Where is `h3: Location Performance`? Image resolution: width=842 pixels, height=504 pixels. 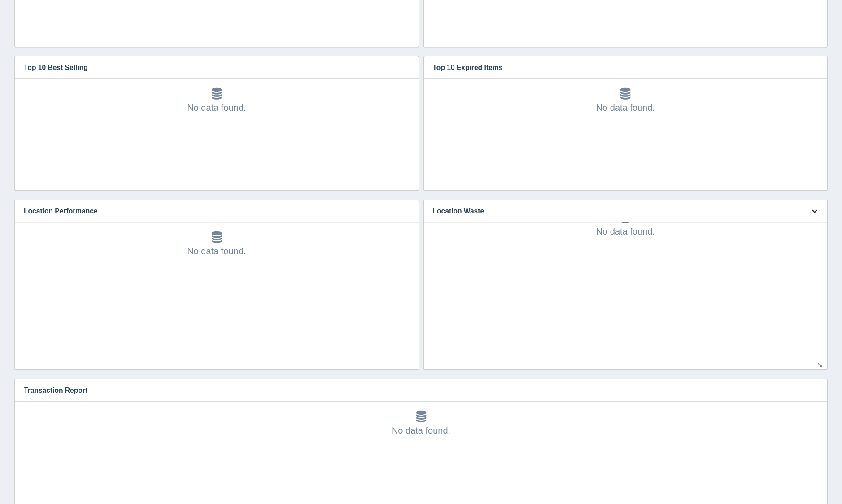
h3: Location Performance is located at coordinates (210, 211).